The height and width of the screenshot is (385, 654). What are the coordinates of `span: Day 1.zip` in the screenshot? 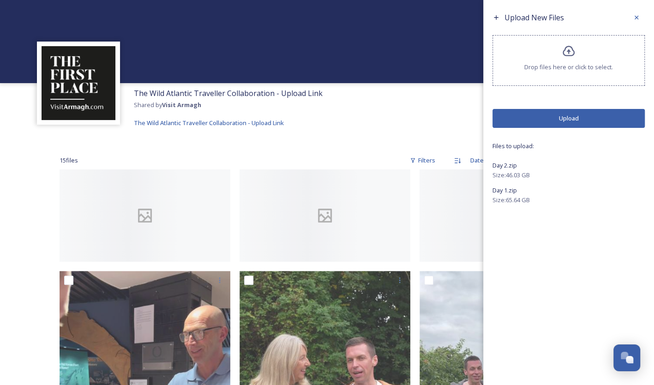 It's located at (505, 190).